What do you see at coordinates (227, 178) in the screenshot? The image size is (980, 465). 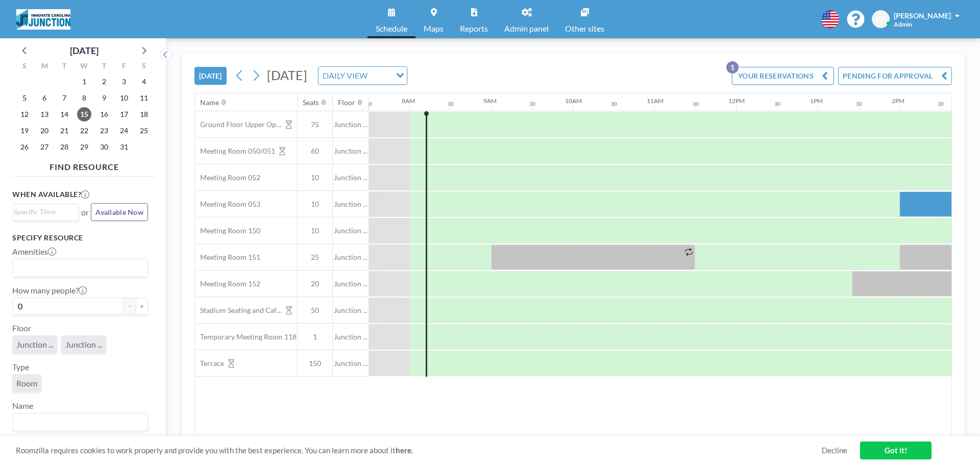 I see `span: Meeting Room 052` at bounding box center [227, 178].